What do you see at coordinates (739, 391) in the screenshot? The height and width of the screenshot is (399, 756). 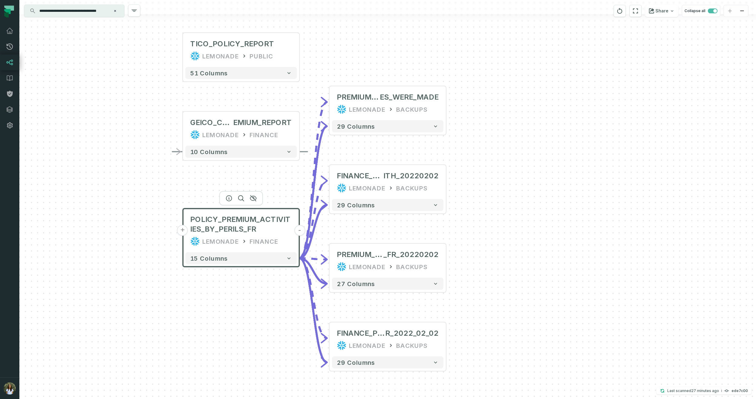 I see `h4: ede7c00` at bounding box center [739, 391].